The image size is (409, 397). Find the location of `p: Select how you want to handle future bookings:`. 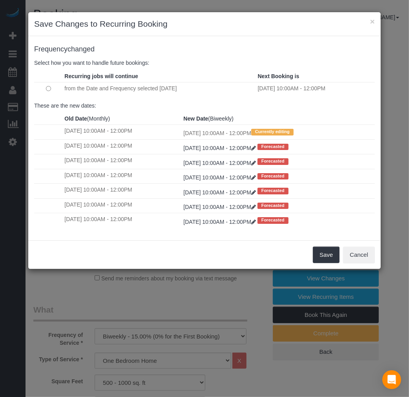

p: Select how you want to handle future bookings: is located at coordinates (204, 63).